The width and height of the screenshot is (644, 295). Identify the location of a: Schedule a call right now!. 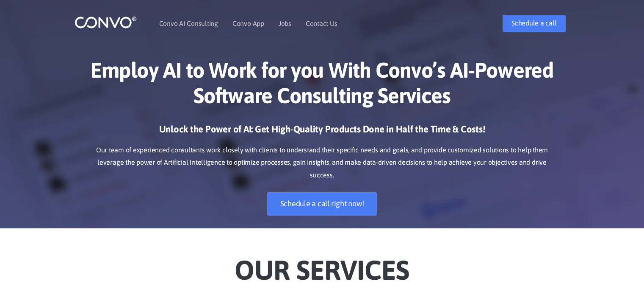
(322, 204).